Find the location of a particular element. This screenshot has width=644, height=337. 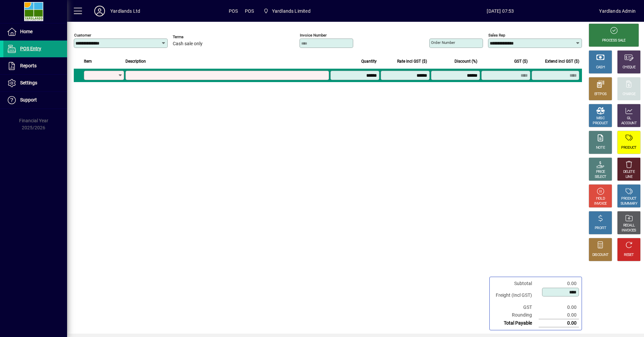

a: Home is located at coordinates (35, 32).